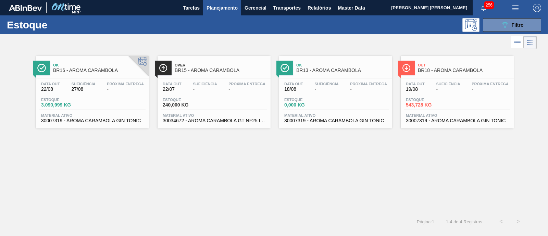 This screenshot has width=548, height=236. Describe the element at coordinates (308, 105) in the screenshot. I see `span: 0,000 KG` at that location.